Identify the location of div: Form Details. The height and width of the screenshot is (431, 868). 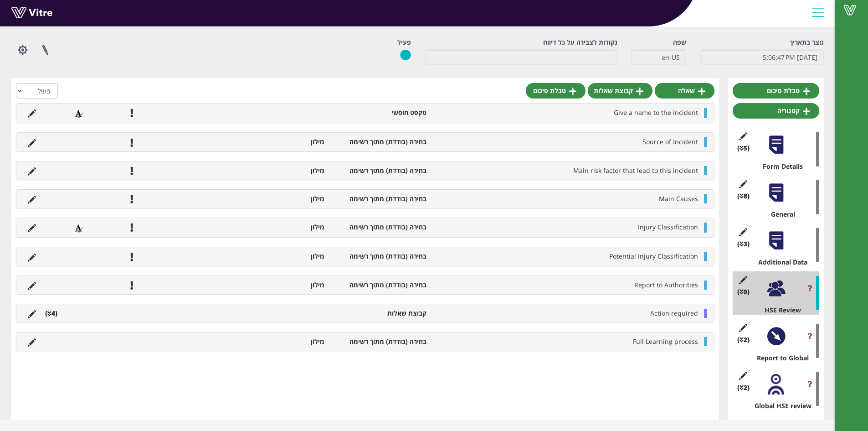
(779, 166).